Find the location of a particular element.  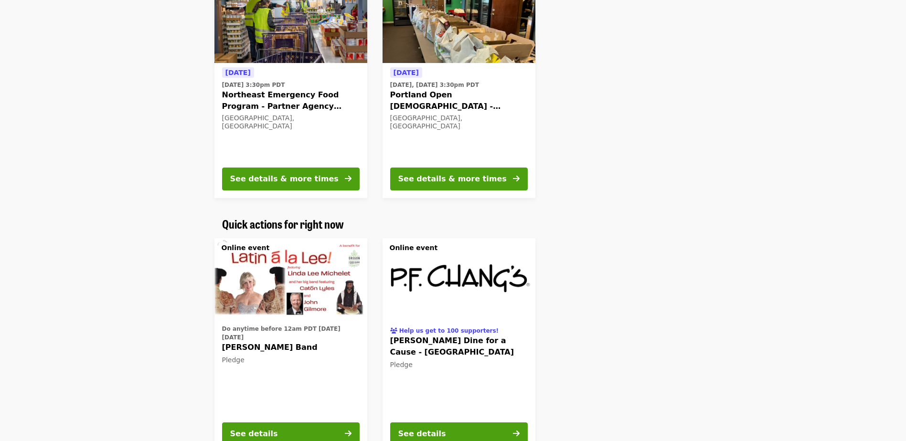

span: Northeast Emergency Food Program - Partner Agency Support is located at coordinates (291, 101).